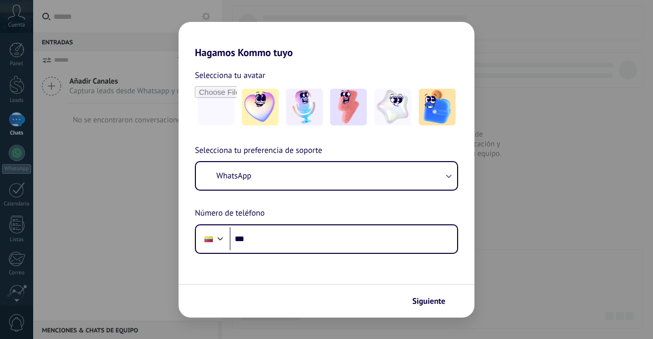  Describe the element at coordinates (393, 107) in the screenshot. I see `img: -4.jpeg` at that location.